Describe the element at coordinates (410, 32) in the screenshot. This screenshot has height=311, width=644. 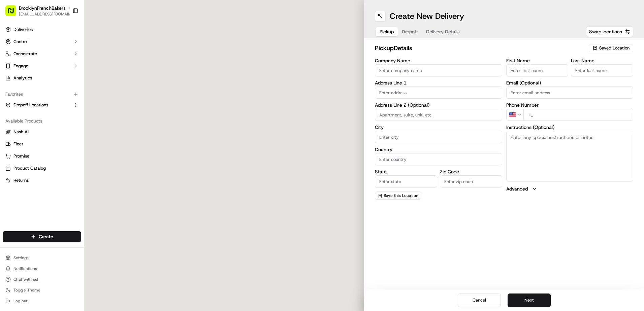
I see `span: Dropoff` at that location.